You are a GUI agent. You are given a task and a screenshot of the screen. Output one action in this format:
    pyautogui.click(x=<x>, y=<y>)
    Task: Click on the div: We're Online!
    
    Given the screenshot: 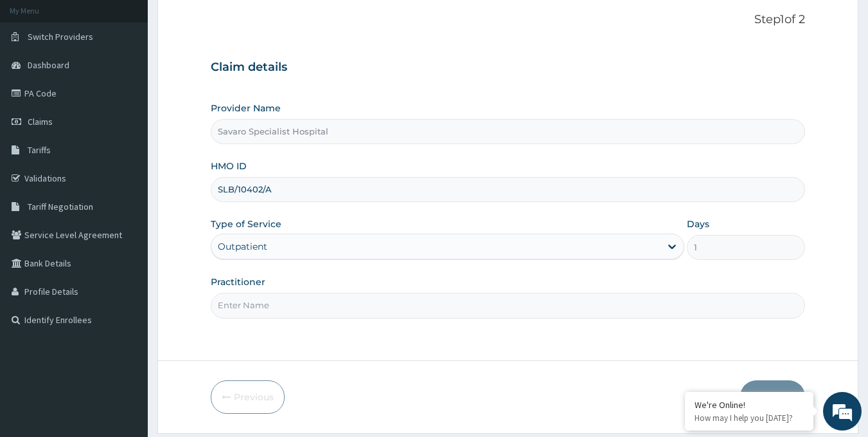 What is the action you would take?
    pyautogui.click(x=749, y=405)
    